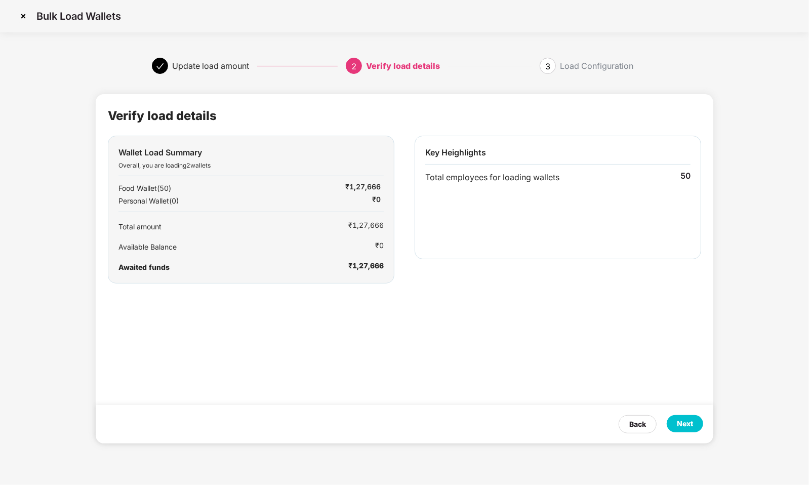 This screenshot has width=809, height=485. Describe the element at coordinates (217, 267) in the screenshot. I see `div: Awaited funds` at that location.